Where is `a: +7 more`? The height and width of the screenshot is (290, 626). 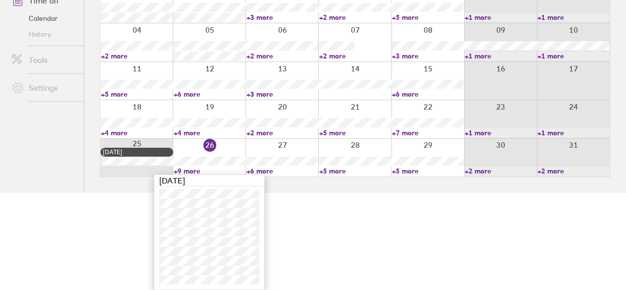 a: +7 more is located at coordinates (428, 133).